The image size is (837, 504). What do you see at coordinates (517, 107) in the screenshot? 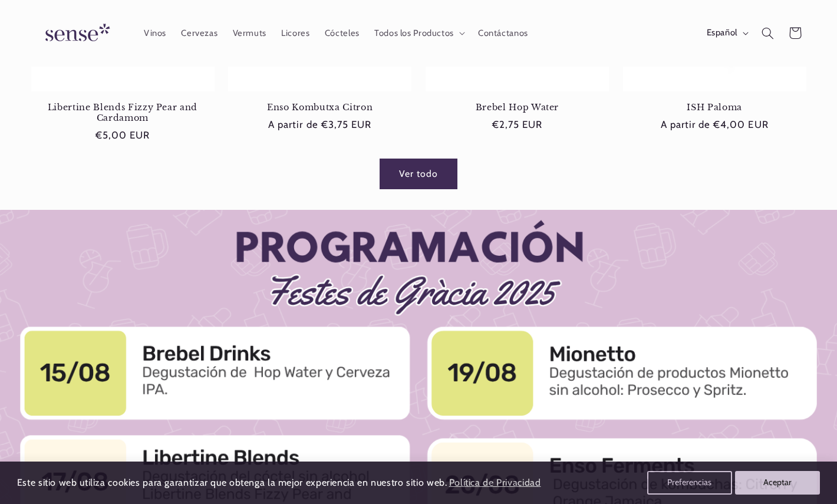
I see `a: Brebel Hop Water` at bounding box center [517, 107].